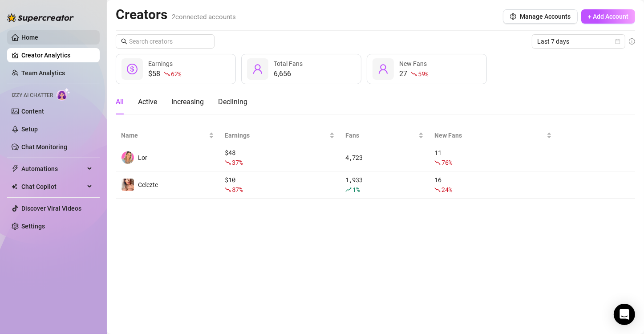  Describe the element at coordinates (167, 135) in the screenshot. I see `th: Name` at that location.